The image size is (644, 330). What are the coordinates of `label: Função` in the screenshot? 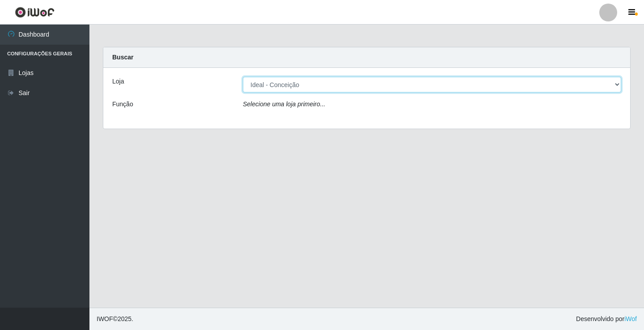 It's located at (123, 104).